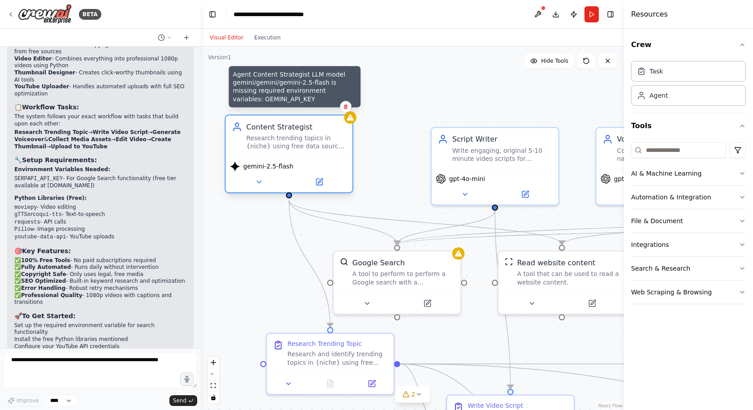  What do you see at coordinates (345, 107) in the screenshot?
I see `button: Delete node` at bounding box center [345, 107].